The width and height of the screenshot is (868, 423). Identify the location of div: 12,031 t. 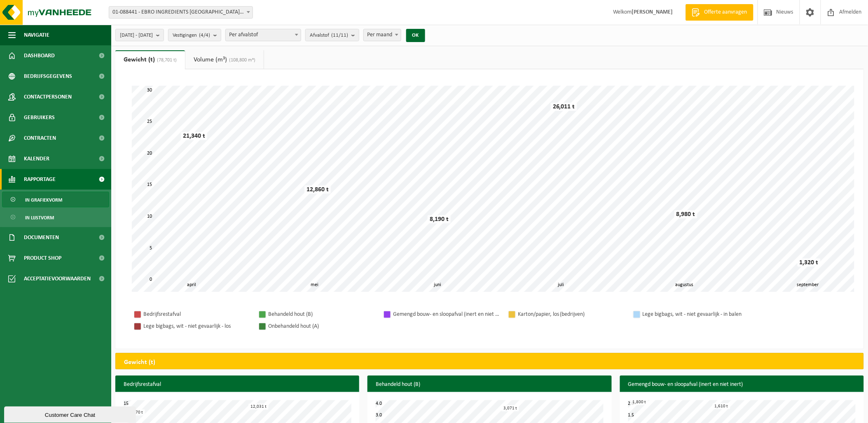
(258, 406).